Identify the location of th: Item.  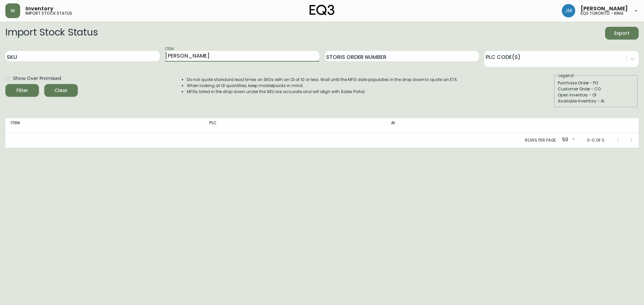
(105, 126).